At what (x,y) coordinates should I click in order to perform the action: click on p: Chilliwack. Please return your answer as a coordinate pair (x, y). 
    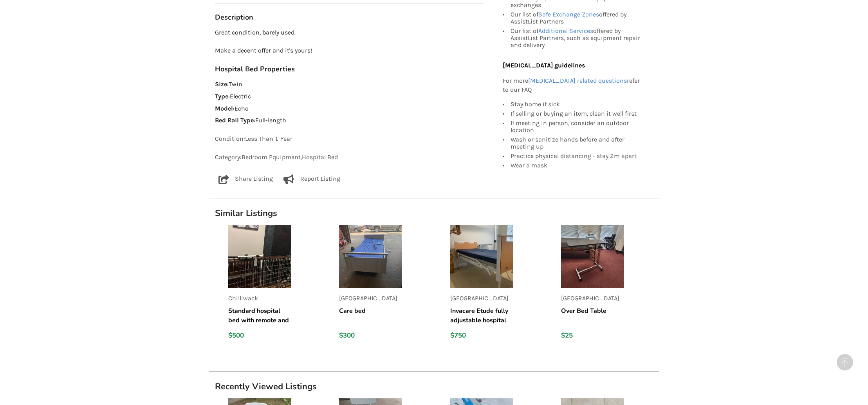
    Looking at the image, I should click on (260, 298).